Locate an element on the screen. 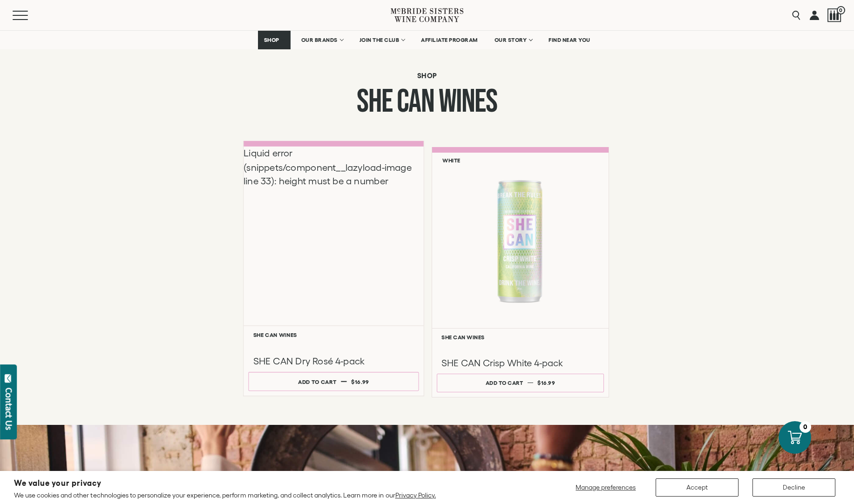 The width and height of the screenshot is (854, 504). span: she is located at coordinates (374, 102).